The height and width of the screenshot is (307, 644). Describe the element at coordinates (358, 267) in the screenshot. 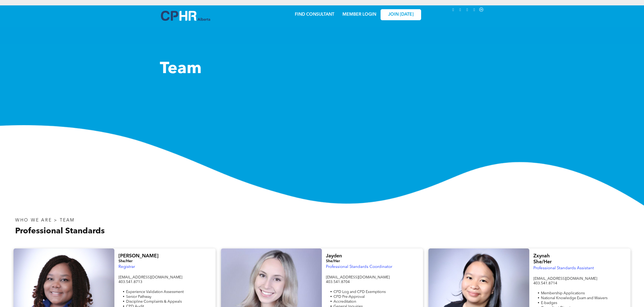

I see `span: Professional Standards Coordinator` at that location.